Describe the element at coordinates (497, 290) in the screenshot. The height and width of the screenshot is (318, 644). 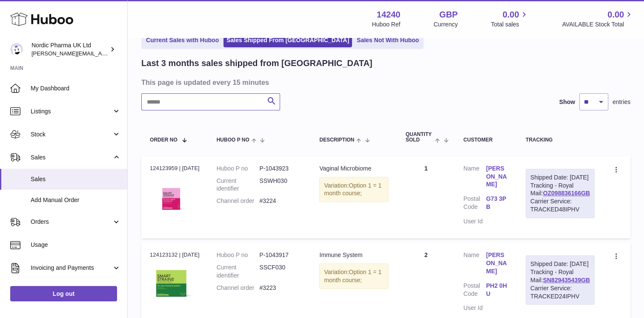
I see `a: PH2 0HU` at that location.